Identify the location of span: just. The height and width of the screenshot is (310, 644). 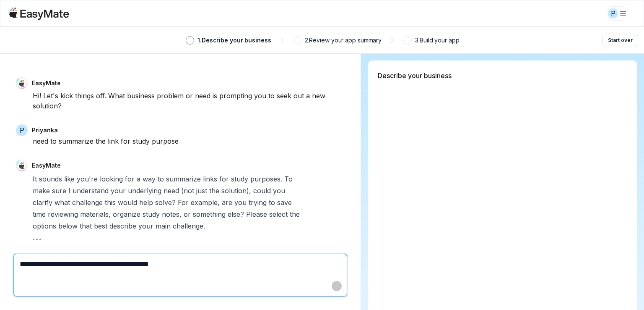
(202, 190).